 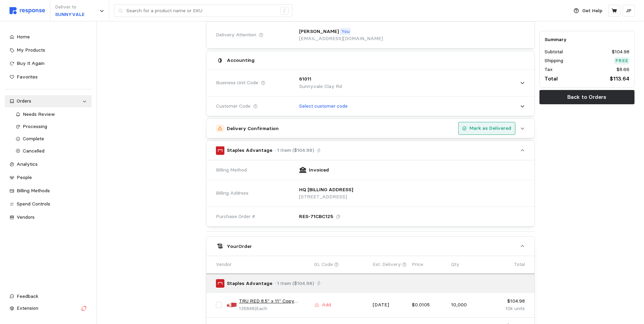 I want to click on span: Complete, so click(x=34, y=138).